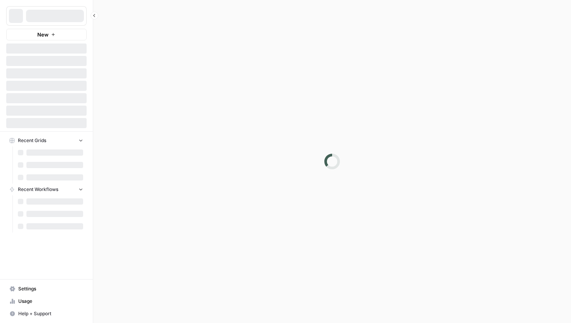 This screenshot has width=571, height=323. What do you see at coordinates (51, 289) in the screenshot?
I see `span: Settings` at bounding box center [51, 289].